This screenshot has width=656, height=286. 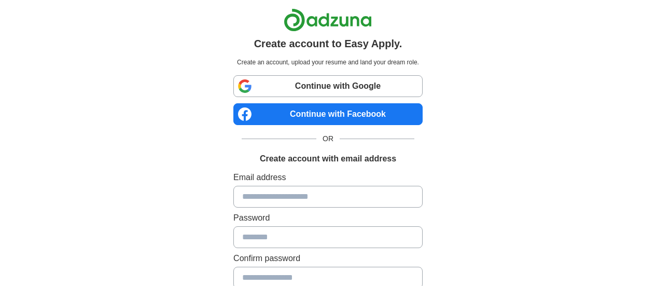 What do you see at coordinates (328, 114) in the screenshot?
I see `a: Continue with Facebook` at bounding box center [328, 114].